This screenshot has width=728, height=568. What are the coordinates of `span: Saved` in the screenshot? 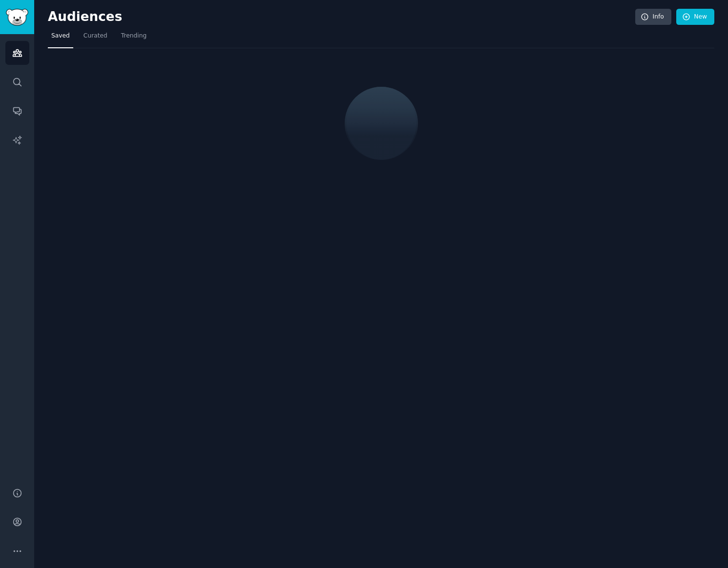 It's located at (61, 37).